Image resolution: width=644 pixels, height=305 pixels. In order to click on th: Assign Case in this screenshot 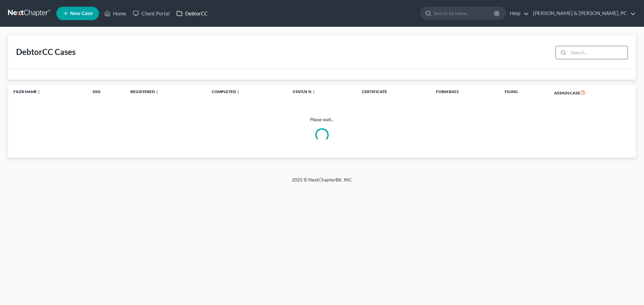, I will do `click(592, 93)`.